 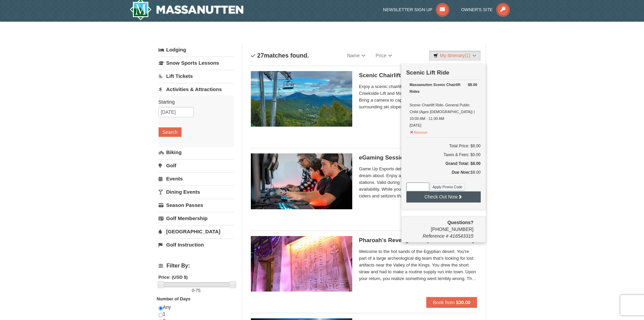 I want to click on div: $8.00, so click(x=444, y=176).